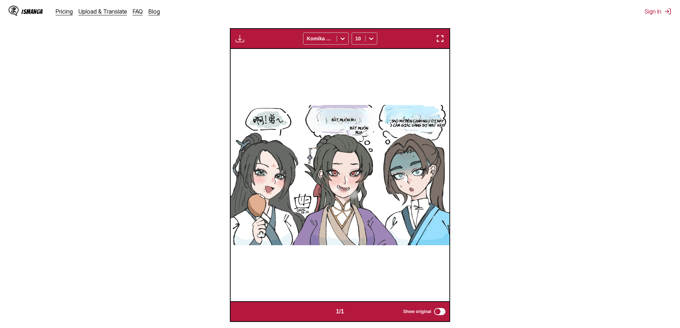 The height and width of the screenshot is (328, 680). Describe the element at coordinates (359, 130) in the screenshot. I see `p: Rất muốn rua` at that location.